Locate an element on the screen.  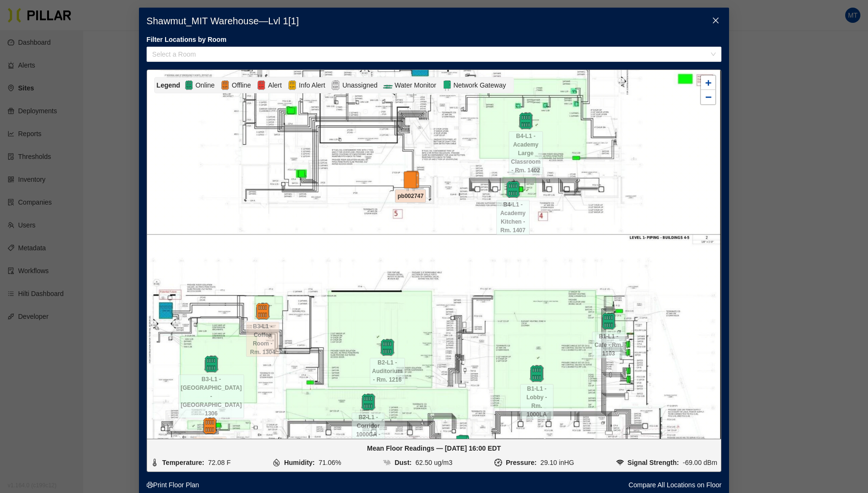
li: 62.50 ug/m3 is located at coordinates (418, 462).